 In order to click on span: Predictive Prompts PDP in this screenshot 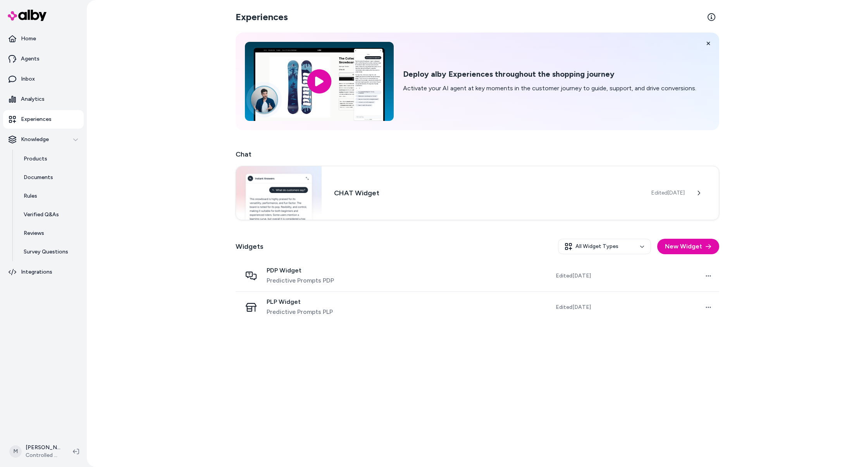, I will do `click(300, 281)`.